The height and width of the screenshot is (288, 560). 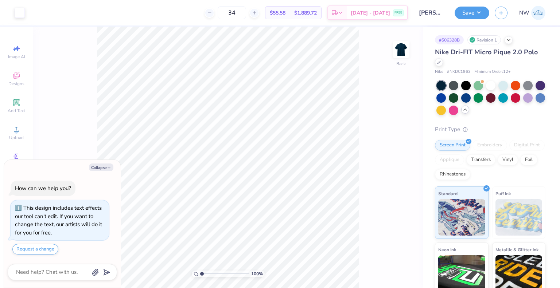 I want to click on div: Transfers, so click(x=481, y=160).